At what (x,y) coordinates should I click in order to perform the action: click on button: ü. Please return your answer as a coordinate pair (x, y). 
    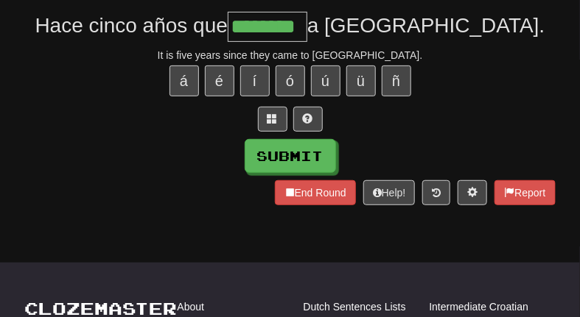
    Looking at the image, I should click on (361, 81).